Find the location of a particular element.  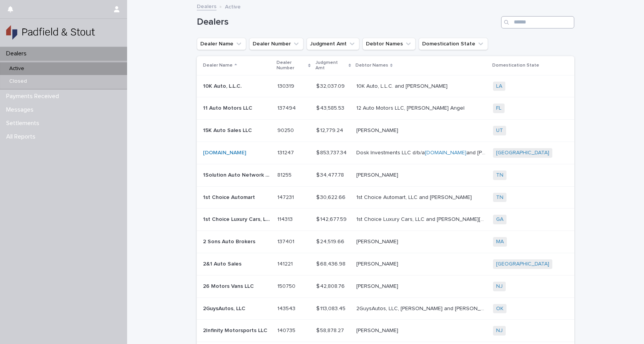

a: UT is located at coordinates (499, 131).